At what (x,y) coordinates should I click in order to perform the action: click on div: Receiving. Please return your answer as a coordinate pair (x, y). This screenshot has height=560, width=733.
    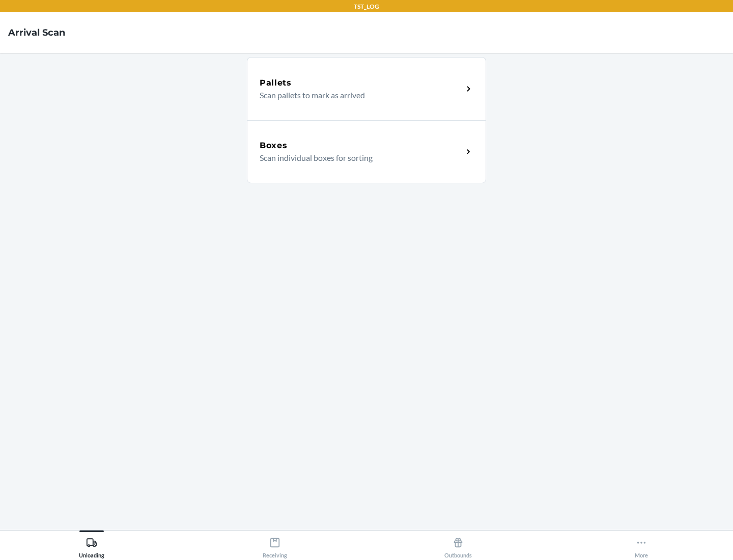
    Looking at the image, I should click on (275, 546).